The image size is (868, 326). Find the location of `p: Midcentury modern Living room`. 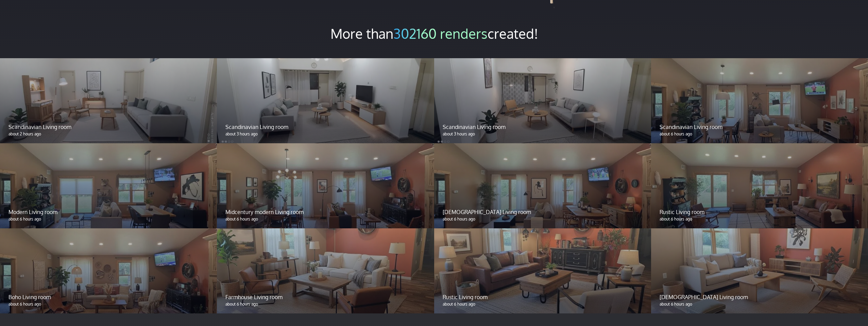

p: Midcentury modern Living room is located at coordinates (325, 211).